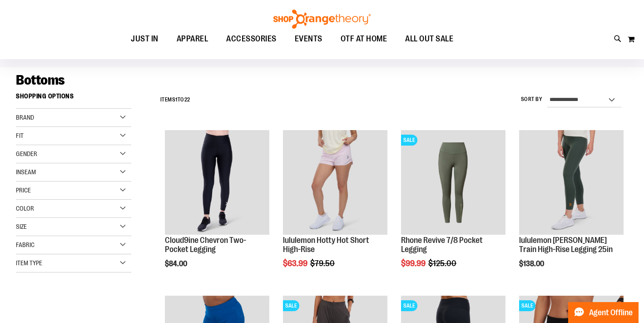  What do you see at coordinates (73, 98) in the screenshot?
I see `strong: Shopping Options` at bounding box center [73, 98].